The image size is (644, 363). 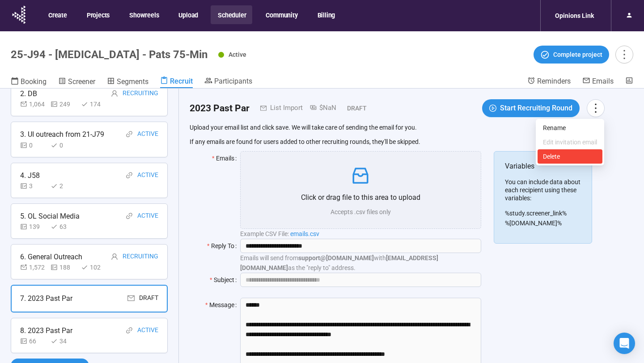 What do you see at coordinates (360, 176) in the screenshot?
I see `span: inbox` at bounding box center [360, 176].